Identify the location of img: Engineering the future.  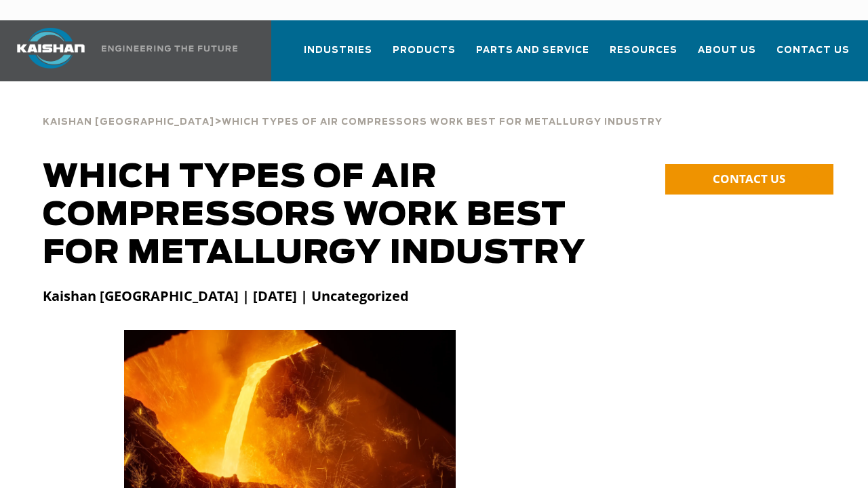
(170, 48).